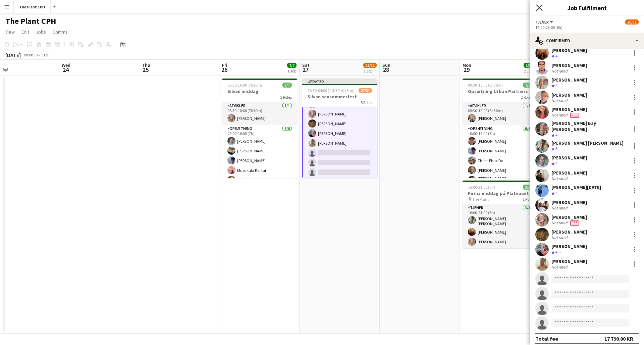 Image resolution: width=644 pixels, height=345 pixels. Describe the element at coordinates (259, 92) in the screenshot. I see `h3: Silvan middag` at that location.